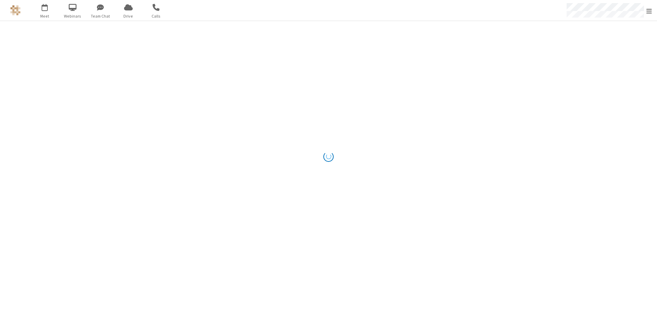 This screenshot has width=657, height=313. What do you see at coordinates (128, 16) in the screenshot?
I see `span: Drive` at bounding box center [128, 16].